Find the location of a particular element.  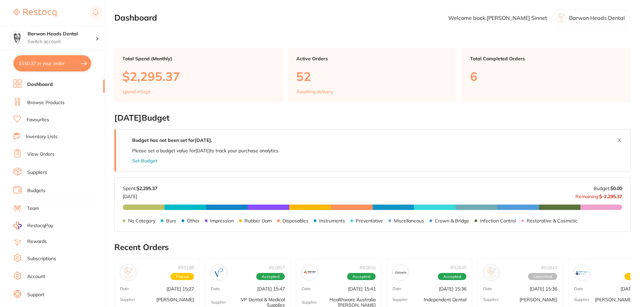

img: RestocqPay is located at coordinates (18, 225).